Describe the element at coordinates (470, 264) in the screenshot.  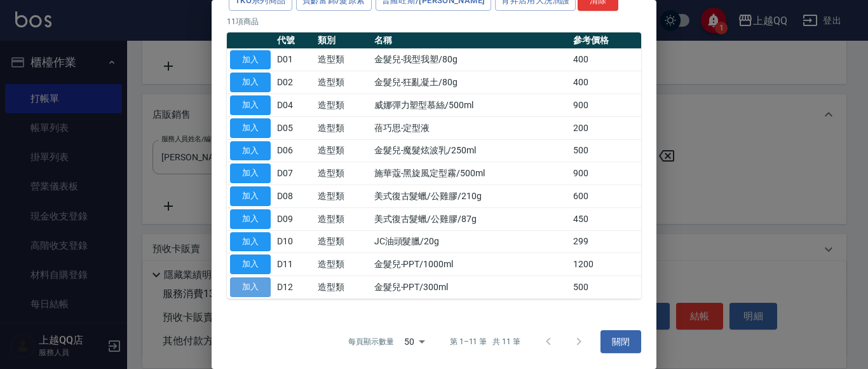
I see `td: 金髮兒-PPT/1000ml` at that location.